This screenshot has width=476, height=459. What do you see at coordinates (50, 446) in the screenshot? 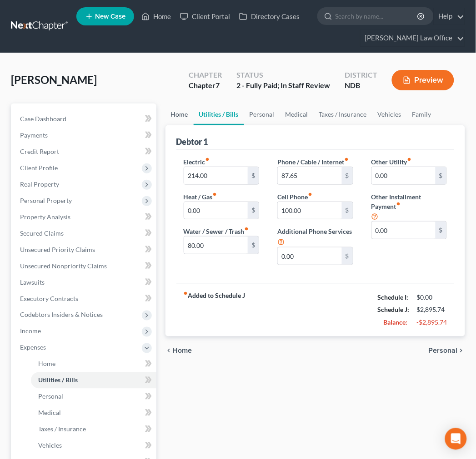
I see `span: Vehicles` at bounding box center [50, 446].